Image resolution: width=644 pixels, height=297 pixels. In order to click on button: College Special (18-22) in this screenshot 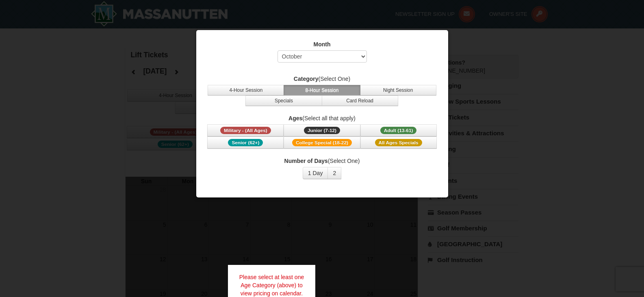, I will do `click(322, 142)`.